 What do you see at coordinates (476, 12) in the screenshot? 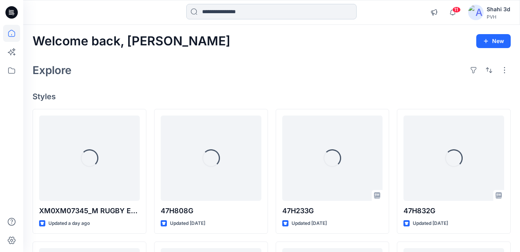
I see `img: avatar` at bounding box center [476, 12].